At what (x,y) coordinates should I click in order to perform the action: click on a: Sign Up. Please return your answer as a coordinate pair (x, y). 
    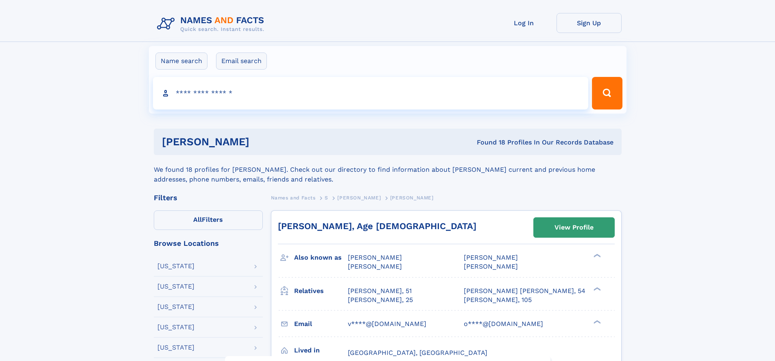
    Looking at the image, I should click on (589, 23).